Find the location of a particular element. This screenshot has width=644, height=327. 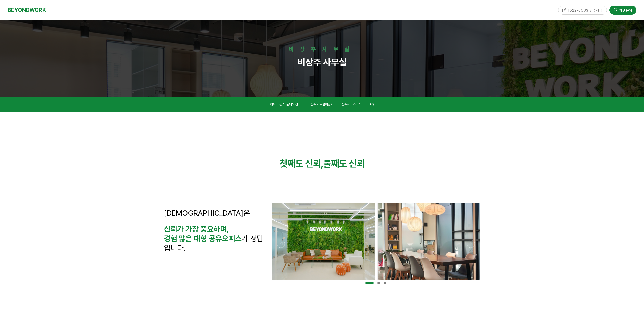

span: 가맹문의 is located at coordinates (625, 10).